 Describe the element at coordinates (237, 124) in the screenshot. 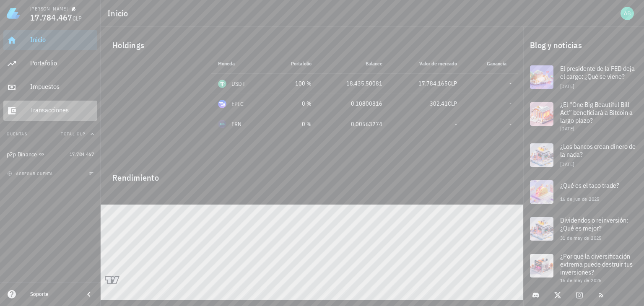

I see `div: ERN` at that location.